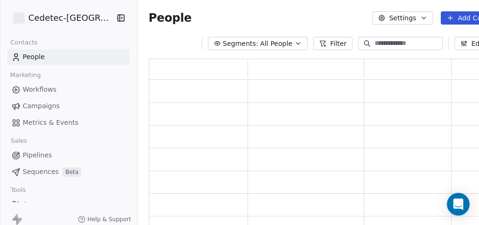 The image size is (479, 225). What do you see at coordinates (37, 155) in the screenshot?
I see `span: Pipelines` at bounding box center [37, 155].